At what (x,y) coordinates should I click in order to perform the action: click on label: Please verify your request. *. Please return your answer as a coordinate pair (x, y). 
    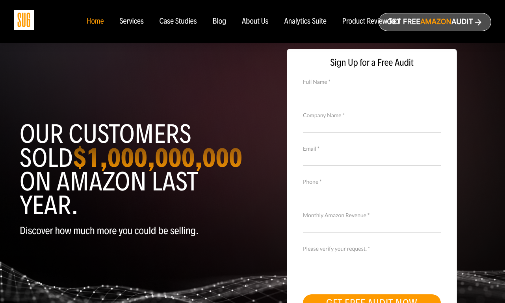
    Looking at the image, I should click on (372, 249).